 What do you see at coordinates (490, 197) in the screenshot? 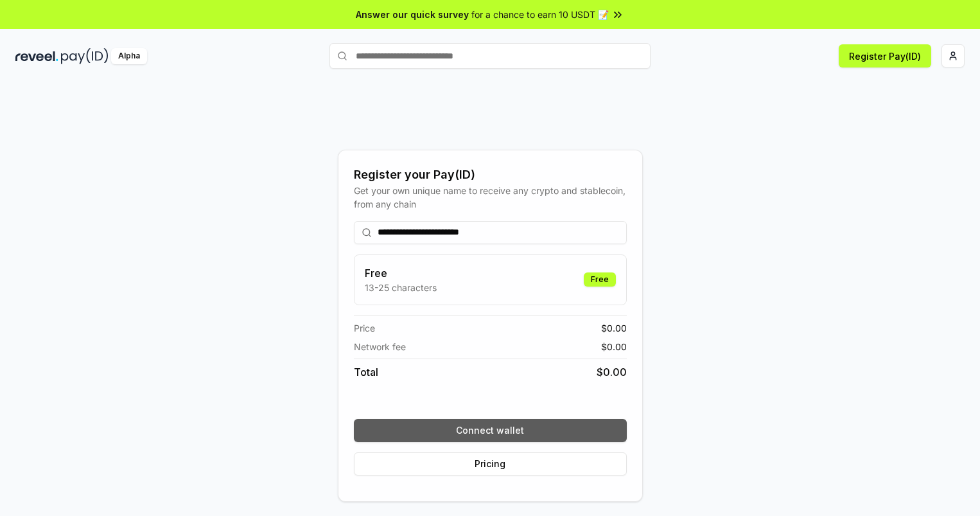
I see `div: Get your own unique name to receive any crypto and stablecoin, from any chain` at bounding box center [490, 197].